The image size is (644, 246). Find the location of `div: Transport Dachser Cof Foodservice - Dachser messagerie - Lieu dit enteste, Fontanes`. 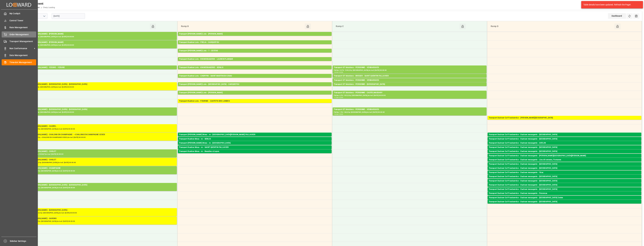

div: Transport Dachser Cof Foodservice - Dachser messagerie - Lieu dit enteste, Fontanes is located at coordinates (565, 160).